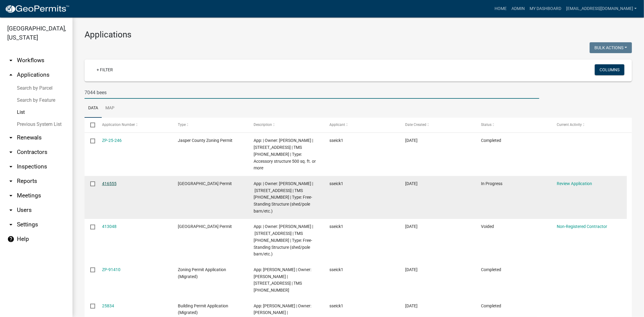  I want to click on a: Non-Registered Contractor, so click(582, 226).